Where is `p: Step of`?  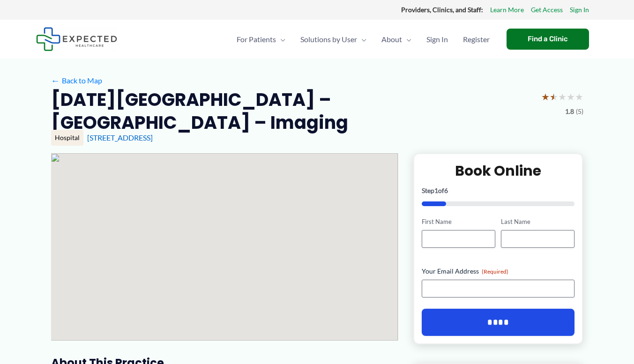
p: Step of is located at coordinates (498, 191).